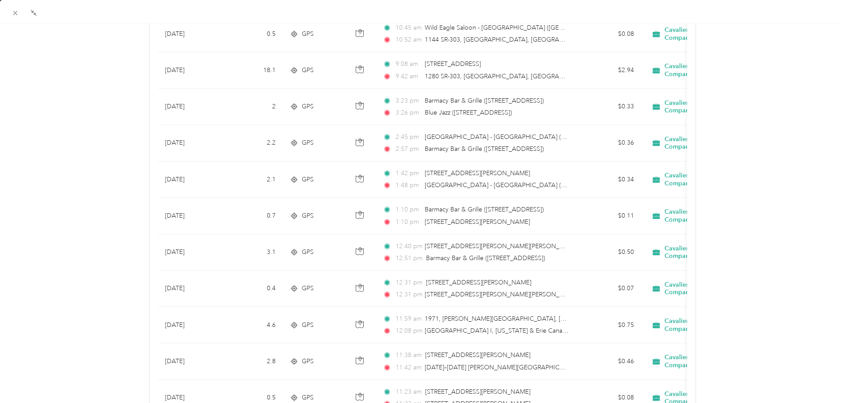 Image resolution: width=845 pixels, height=403 pixels. What do you see at coordinates (408, 173) in the screenshot?
I see `span: 1:42 pm` at bounding box center [408, 173].